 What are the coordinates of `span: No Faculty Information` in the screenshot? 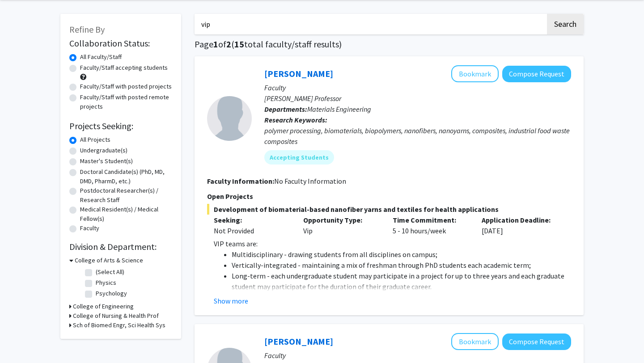 It's located at (310, 181).